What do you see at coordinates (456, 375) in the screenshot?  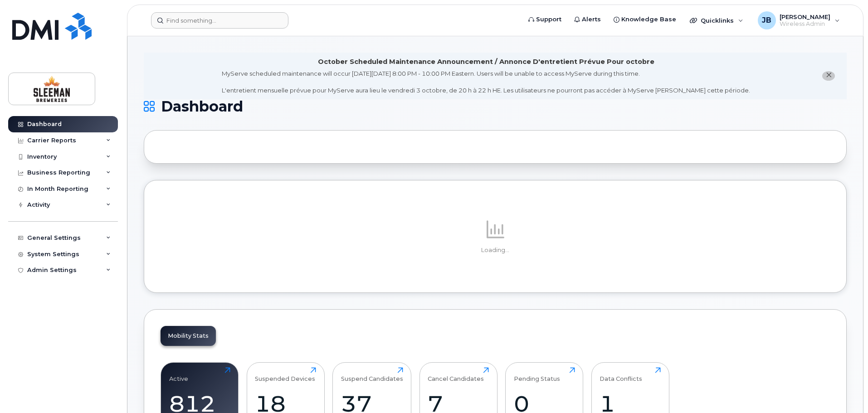 I see `div: Cancel Candidates` at bounding box center [456, 375].